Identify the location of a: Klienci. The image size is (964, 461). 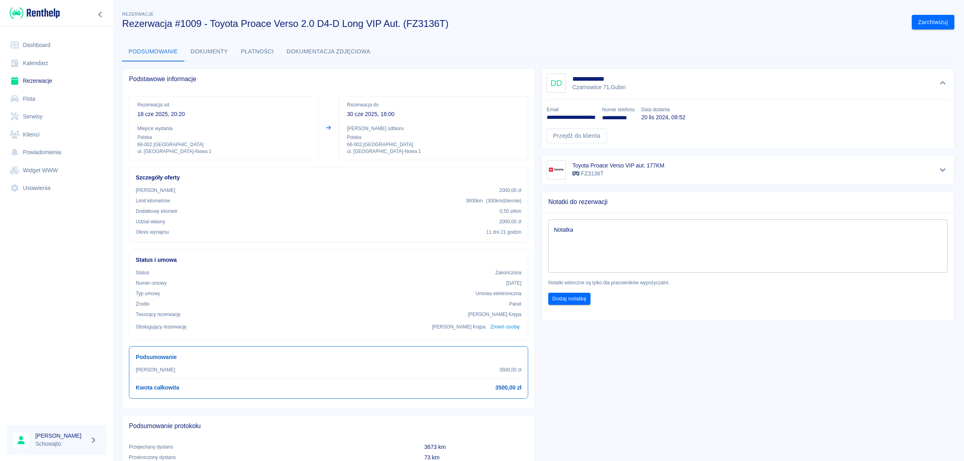
(56, 135).